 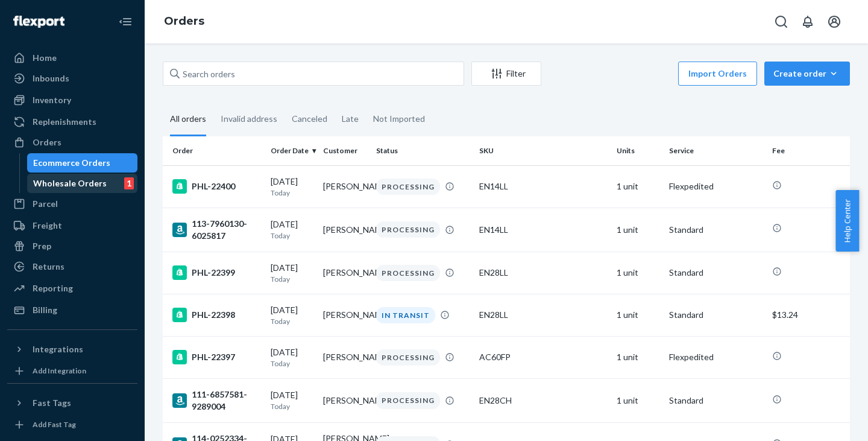 I want to click on div: Billing, so click(x=45, y=310).